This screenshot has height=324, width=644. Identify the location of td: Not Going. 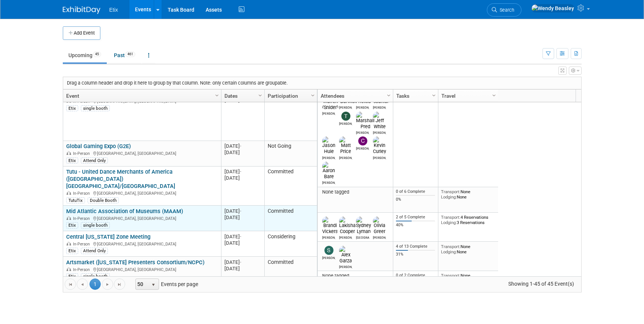
(291, 154).